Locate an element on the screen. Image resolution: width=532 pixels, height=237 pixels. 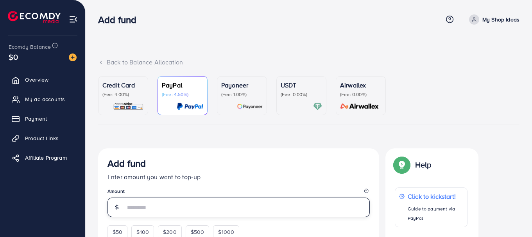
a: Overview is located at coordinates (43, 80).